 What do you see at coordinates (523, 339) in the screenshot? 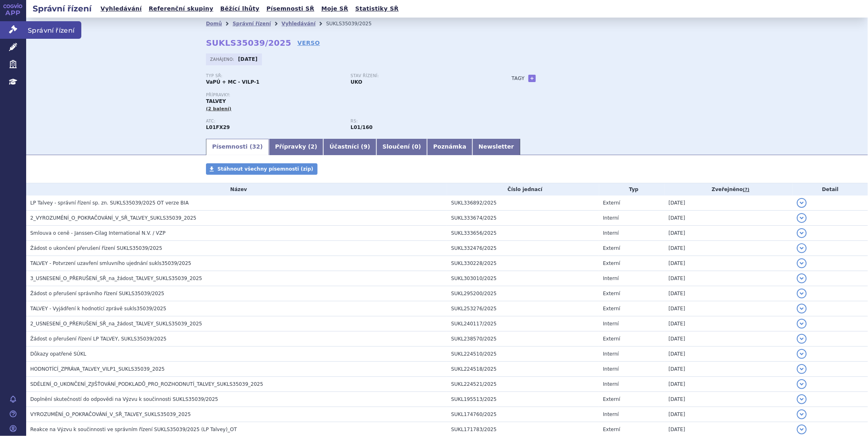
I see `td: SUKL238570/2025` at bounding box center [523, 339].